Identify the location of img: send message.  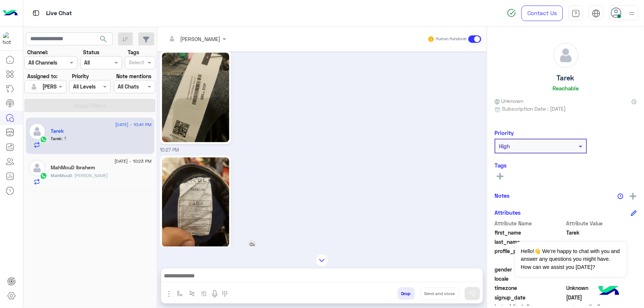
(472, 294).